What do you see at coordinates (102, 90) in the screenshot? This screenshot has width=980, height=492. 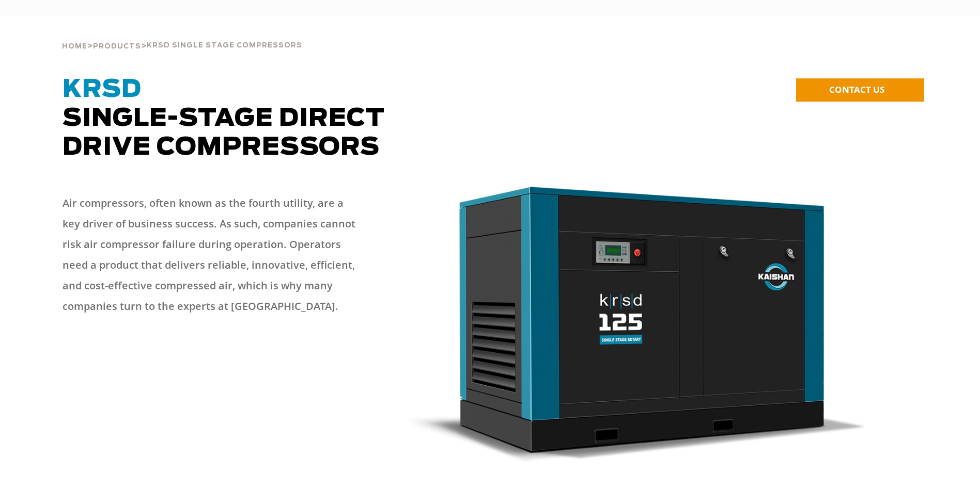 I see `span: KRSD` at bounding box center [102, 90].